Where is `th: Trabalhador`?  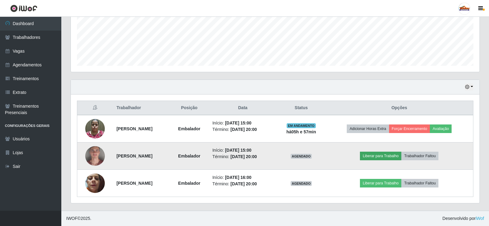 th: Trabalhador is located at coordinates (141, 108).